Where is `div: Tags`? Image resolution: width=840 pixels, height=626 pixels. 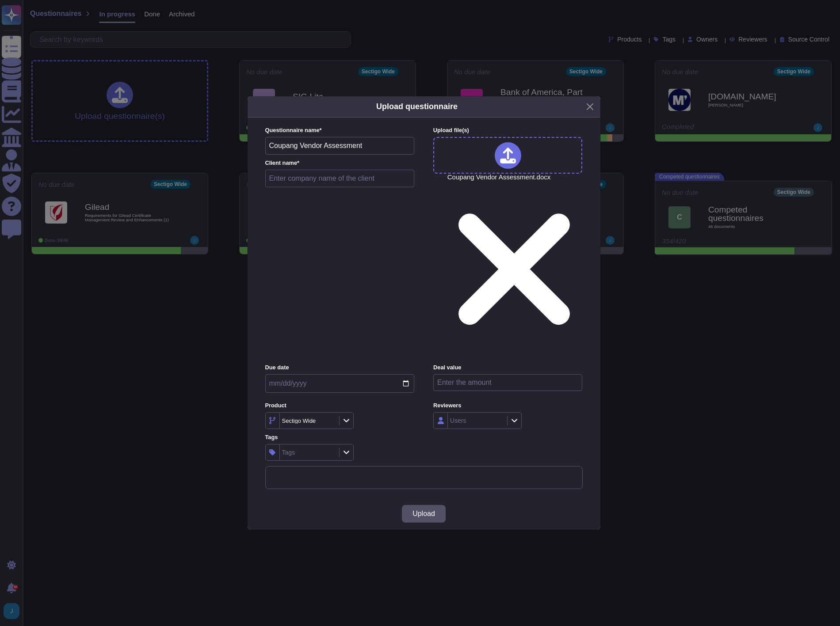 div: Tags is located at coordinates (289, 453).